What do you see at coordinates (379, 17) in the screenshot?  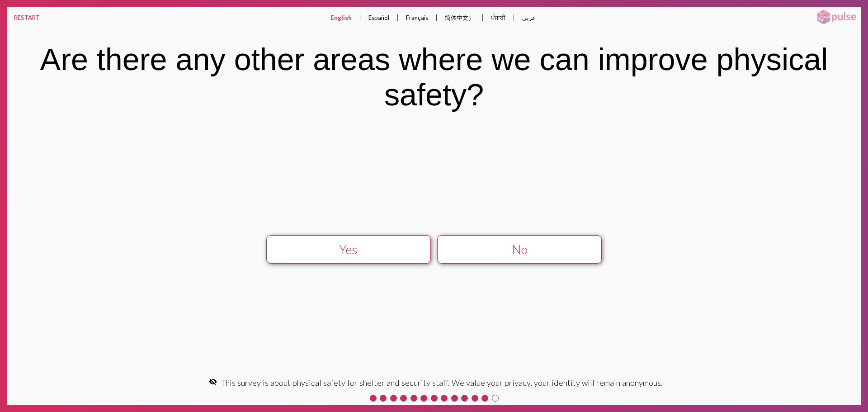 I see `button: Español` at bounding box center [379, 17].